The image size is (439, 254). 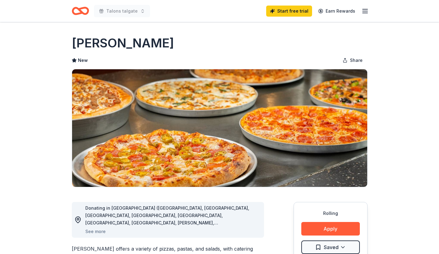 What do you see at coordinates (122, 11) in the screenshot?
I see `span: Talons talgate` at bounding box center [122, 11].